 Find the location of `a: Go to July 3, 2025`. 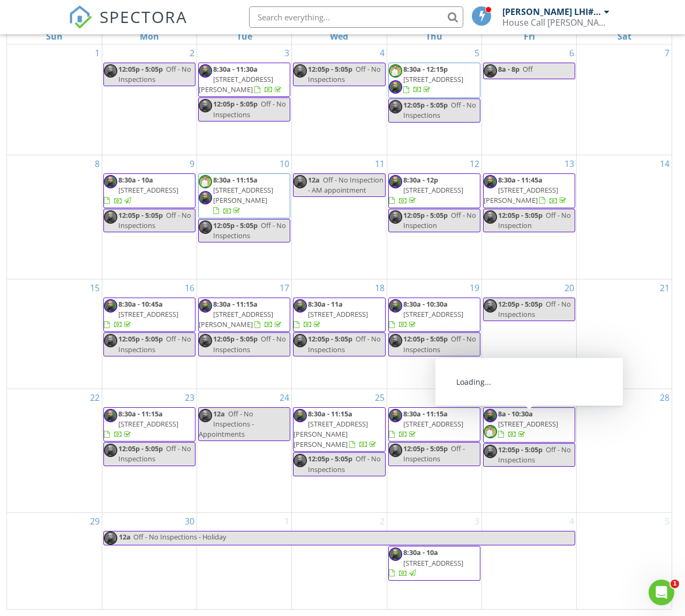

a: Go to July 3, 2025 is located at coordinates (477, 522).